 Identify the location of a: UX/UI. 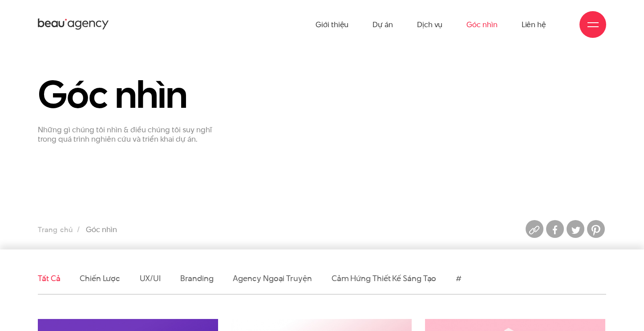
(150, 278).